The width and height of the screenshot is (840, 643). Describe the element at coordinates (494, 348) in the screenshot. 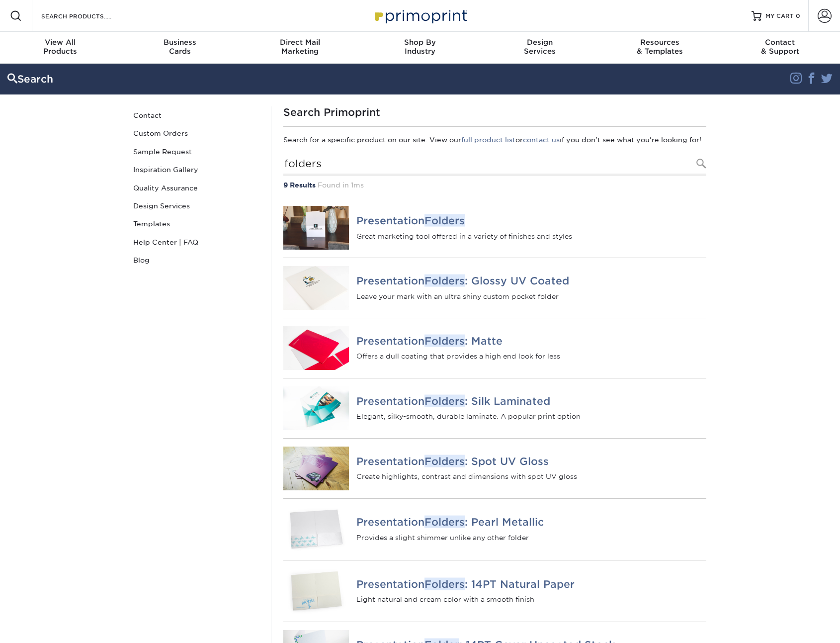

I see `a: Presentation Folders: Matte PresentationFolders: Matte Offers a dull coating that provides a high...` at that location.